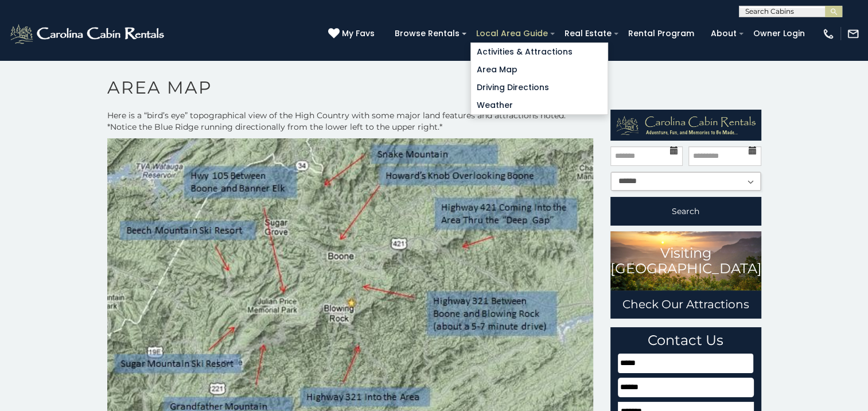 The width and height of the screenshot is (868, 411). I want to click on p: Here is a “bird’s eye” topographical view of the High Country with some major land features and a..., so click(351, 121).